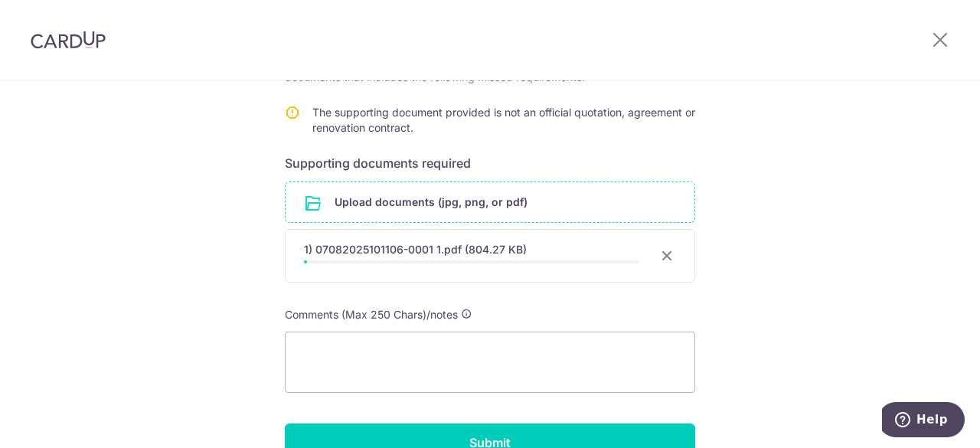 The image size is (980, 448). What do you see at coordinates (472, 249) in the screenshot?
I see `div: 1) 07082025101106-0001 1.pdf (804.27 KB)` at bounding box center [472, 249].